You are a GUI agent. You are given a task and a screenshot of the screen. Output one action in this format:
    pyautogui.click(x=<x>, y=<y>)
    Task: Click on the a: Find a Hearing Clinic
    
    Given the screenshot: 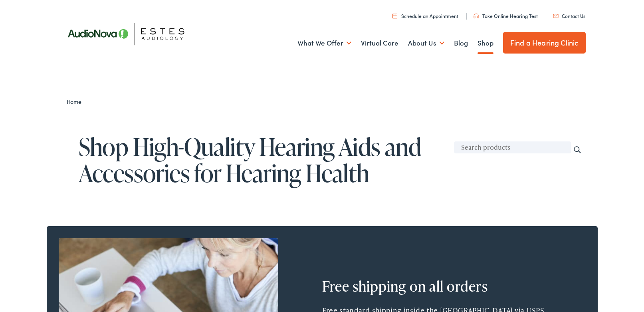 What is the action you would take?
    pyautogui.click(x=545, y=43)
    